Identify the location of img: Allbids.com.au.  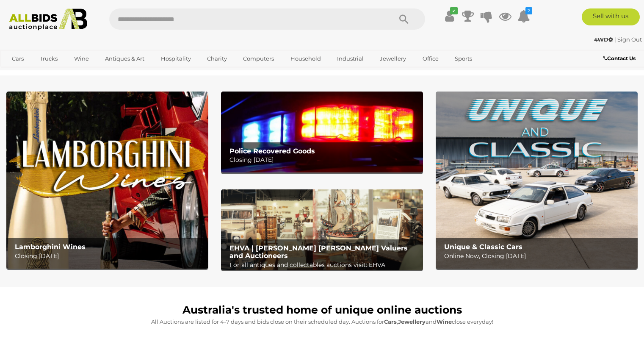
(49, 20).